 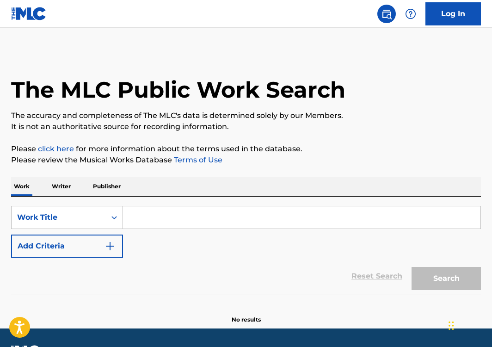 I want to click on a: Public Search, so click(x=386, y=14).